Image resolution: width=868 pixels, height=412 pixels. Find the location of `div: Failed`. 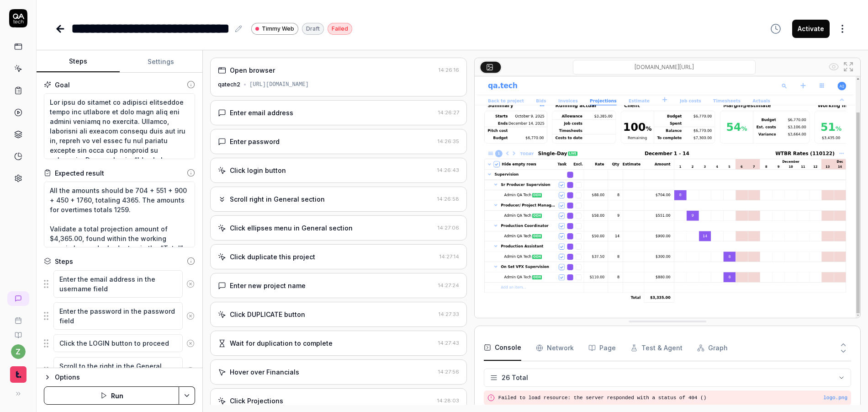

div: Failed is located at coordinates (340, 29).